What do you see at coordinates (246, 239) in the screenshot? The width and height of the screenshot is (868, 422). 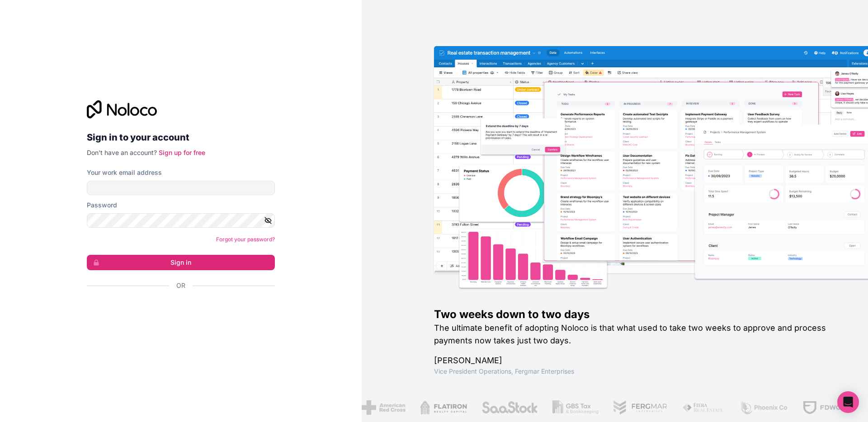 I see `a: Forgot your password?` at bounding box center [246, 239].